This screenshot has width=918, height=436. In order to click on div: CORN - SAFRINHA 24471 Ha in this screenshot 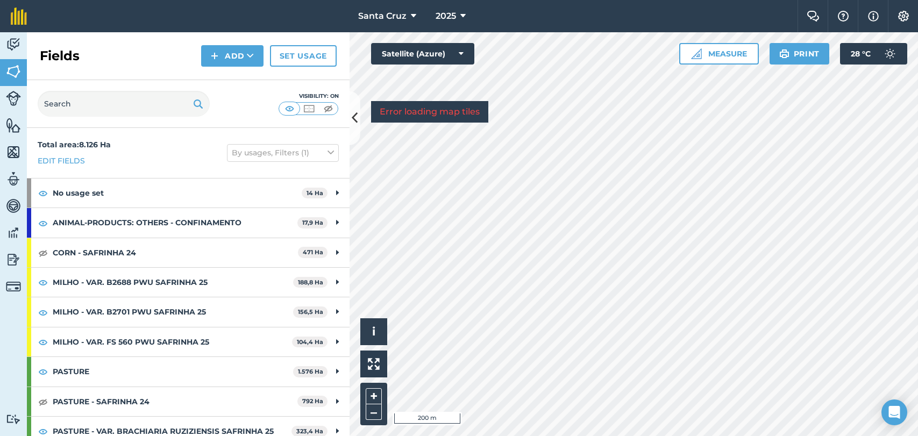, I will do `click(188, 253)`.